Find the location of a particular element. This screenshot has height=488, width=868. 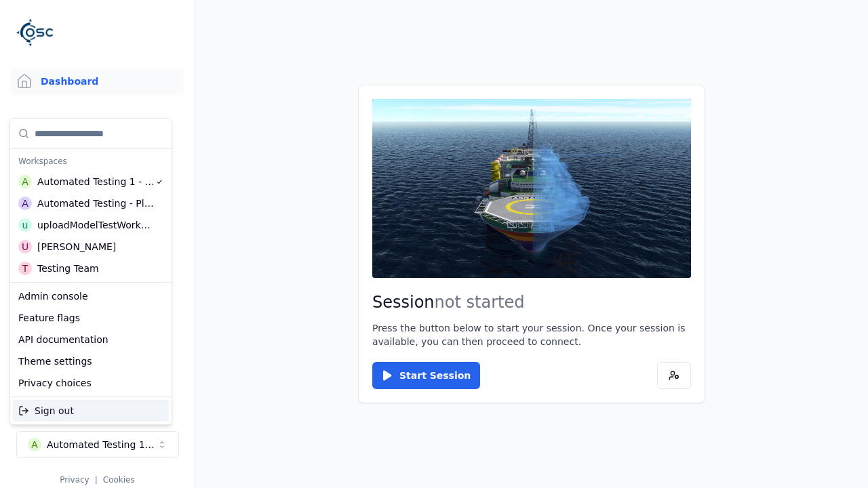

div: API documentation is located at coordinates (90, 340).